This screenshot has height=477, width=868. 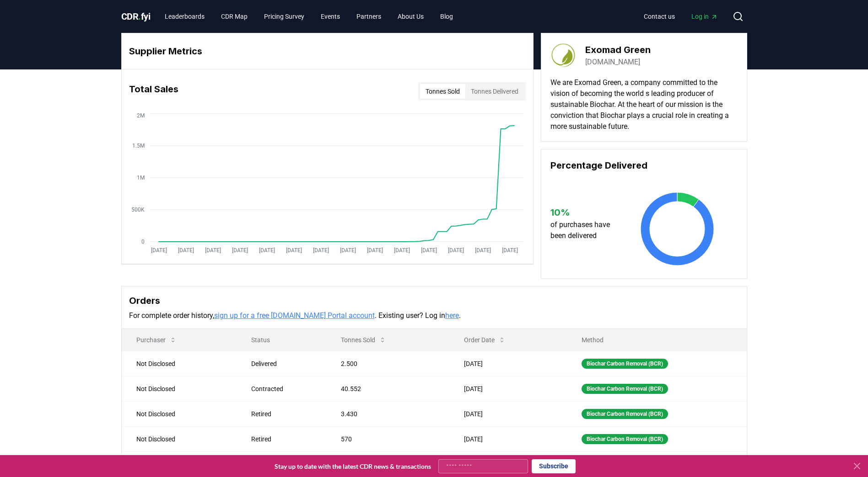 I want to click on a: Contact us, so click(x=659, y=17).